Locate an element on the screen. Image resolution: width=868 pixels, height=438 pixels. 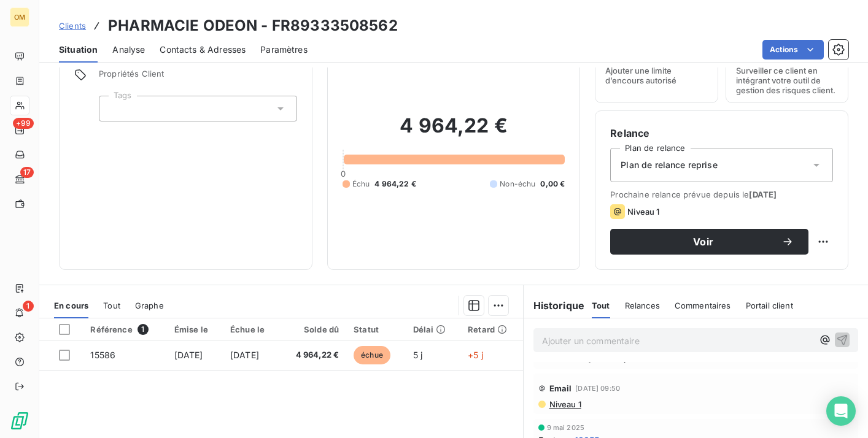
span: Commentaires is located at coordinates (702, 306).